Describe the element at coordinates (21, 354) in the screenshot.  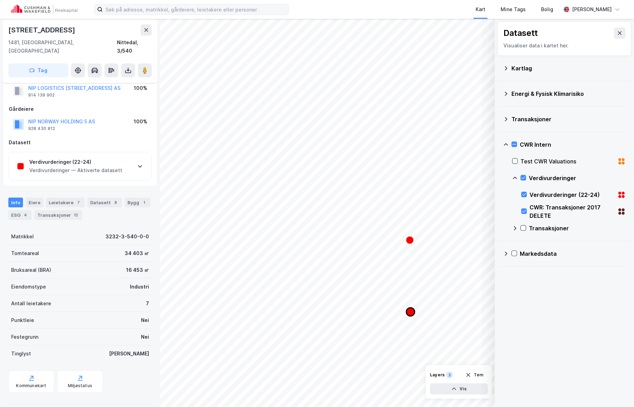
I see `div: Tinglyst` at that location.